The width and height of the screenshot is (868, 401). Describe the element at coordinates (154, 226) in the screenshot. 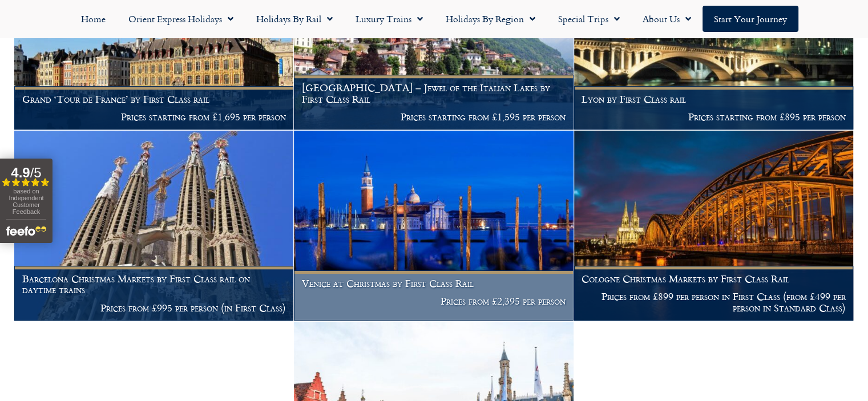

I see `a: Barcelona Christmas Markets by First Class rail on daytime trains Prices from £995 per person (in...` at that location.